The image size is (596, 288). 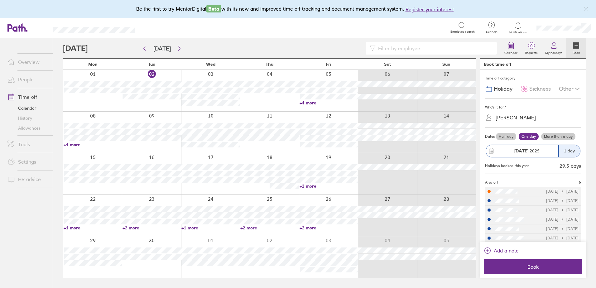 What do you see at coordinates (27, 97) in the screenshot?
I see `a: Time off` at bounding box center [27, 97].